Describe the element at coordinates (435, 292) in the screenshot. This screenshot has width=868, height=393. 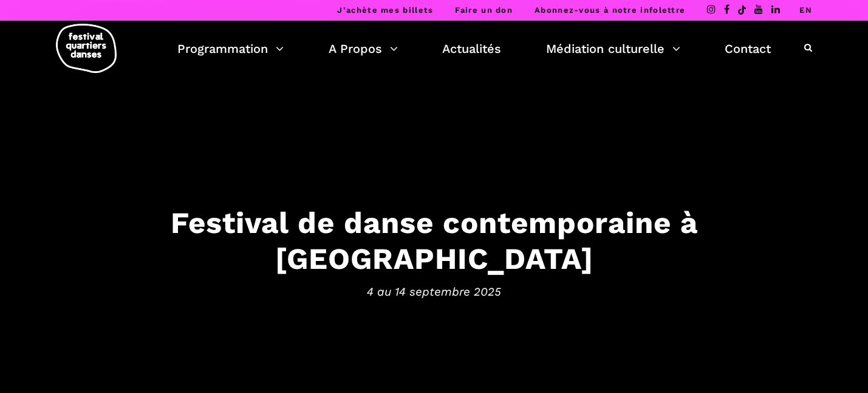
I see `span: 4 au 14 septembre 2025` at that location.